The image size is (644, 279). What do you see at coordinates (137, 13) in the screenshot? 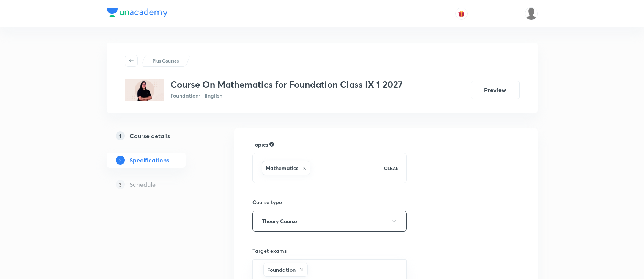
I see `img: Company Logo` at bounding box center [137, 13].